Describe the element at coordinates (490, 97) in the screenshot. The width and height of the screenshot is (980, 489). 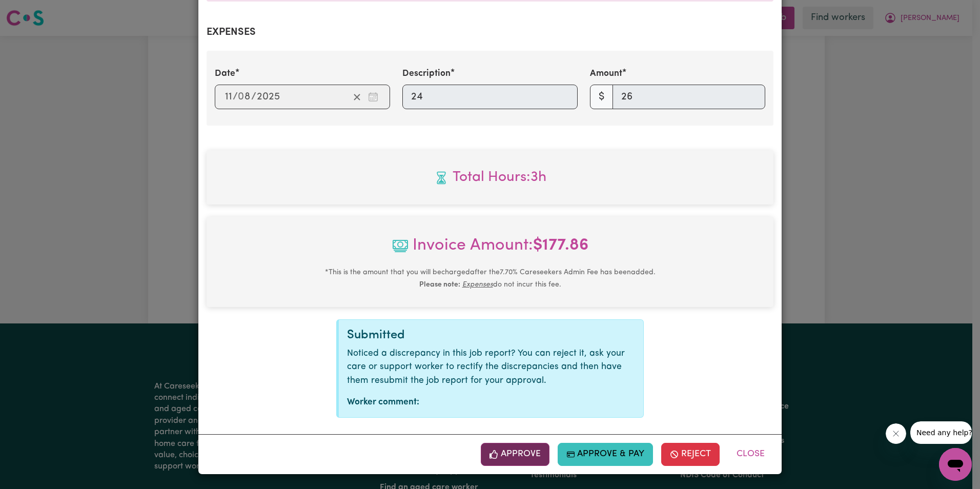
I see `input: 24` at that location.